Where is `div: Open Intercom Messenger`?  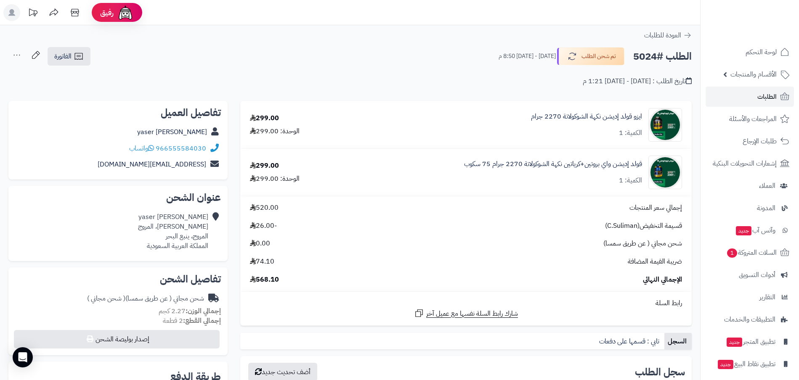
div: Open Intercom Messenger is located at coordinates (23, 358).